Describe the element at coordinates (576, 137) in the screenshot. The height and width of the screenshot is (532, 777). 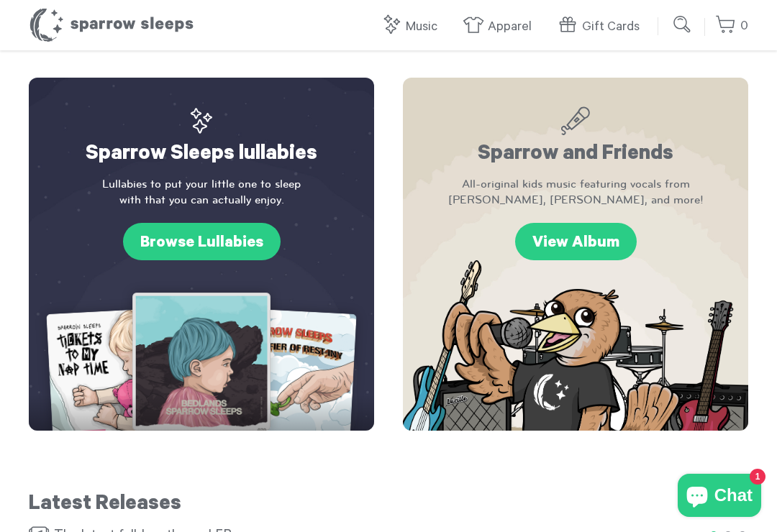
I see `h2: Sparrow and Friends` at that location.